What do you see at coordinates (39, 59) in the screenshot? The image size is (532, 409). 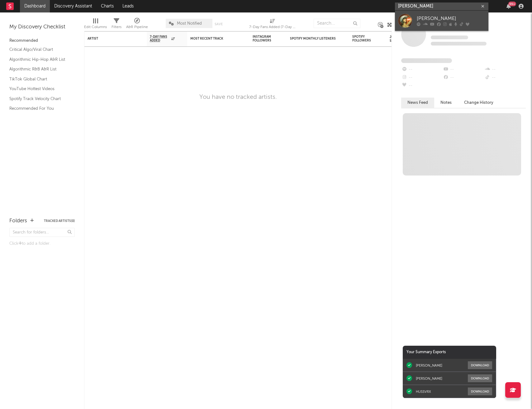 I see `a: Algorithmic Hip-Hop A&R List` at bounding box center [39, 59].